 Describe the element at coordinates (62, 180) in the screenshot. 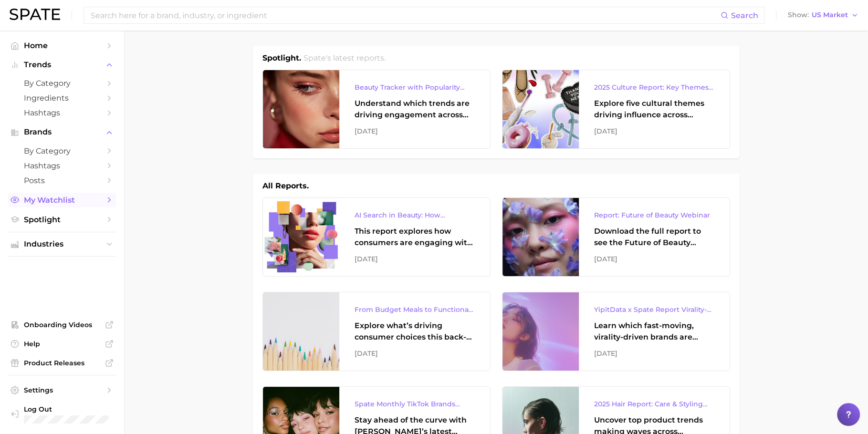

I see `a: Posts` at that location.